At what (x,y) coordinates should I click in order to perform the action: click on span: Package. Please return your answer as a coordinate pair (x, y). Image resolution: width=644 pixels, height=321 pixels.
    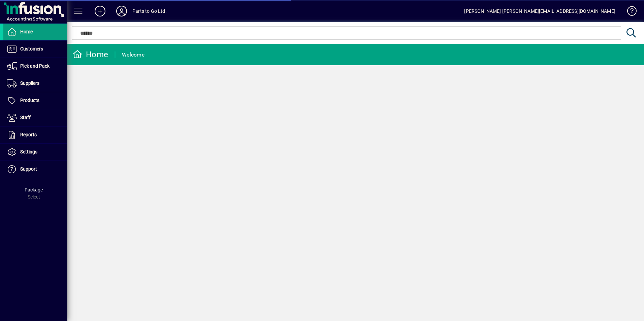
    Looking at the image, I should click on (34, 190).